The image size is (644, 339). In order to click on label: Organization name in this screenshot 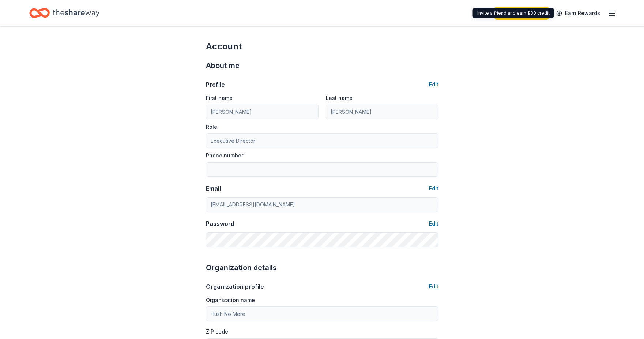, I will do `click(230, 300)`.